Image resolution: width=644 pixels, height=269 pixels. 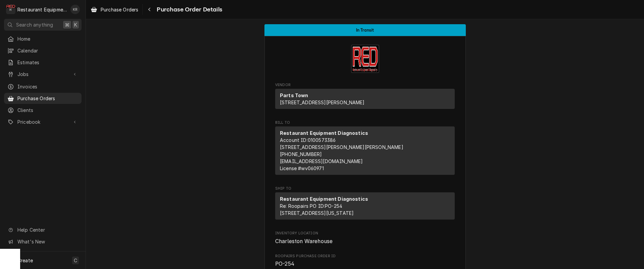 I want to click on span: Clients, so click(x=48, y=110).